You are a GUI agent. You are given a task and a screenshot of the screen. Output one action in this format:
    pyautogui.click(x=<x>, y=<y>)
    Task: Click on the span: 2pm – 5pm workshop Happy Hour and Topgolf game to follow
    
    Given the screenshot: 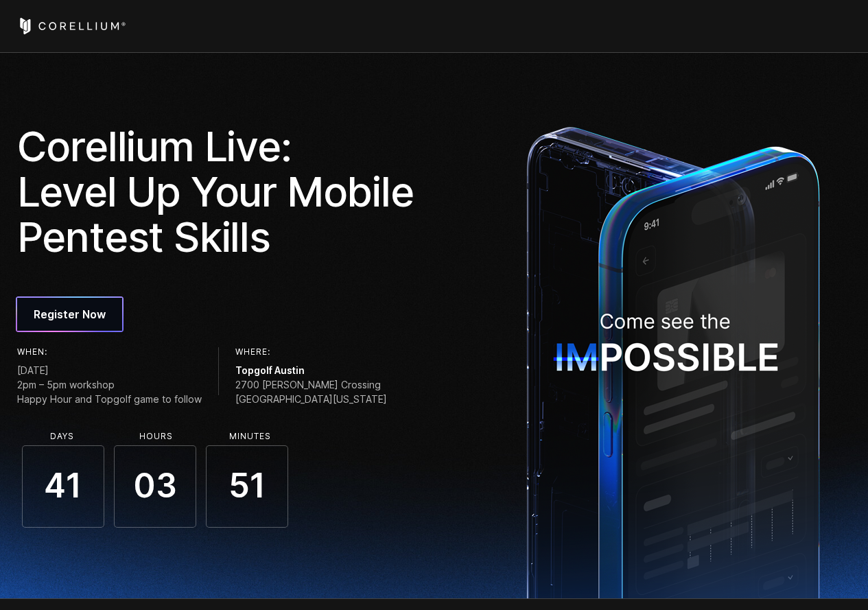 What is the action you would take?
    pyautogui.click(x=109, y=392)
    